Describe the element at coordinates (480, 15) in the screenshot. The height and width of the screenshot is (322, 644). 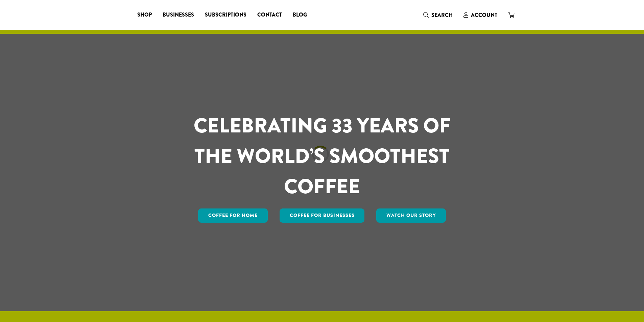
I see `a: Account` at that location.